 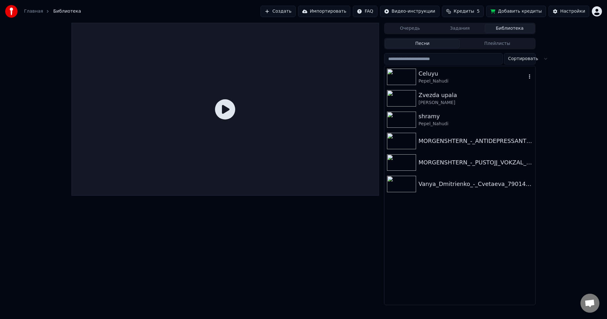 I want to click on button: Задания, so click(x=460, y=28).